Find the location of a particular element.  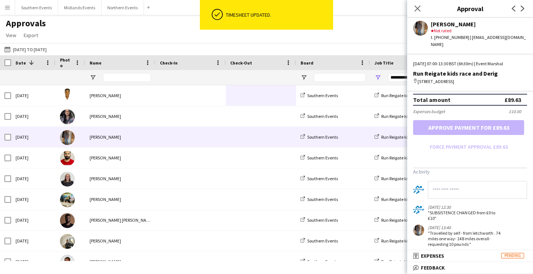

div: "Travelled by self - from letchworth . 74 miles one way- 148 miles overall- requesting 10 pounds " is located at coordinates (466, 238).